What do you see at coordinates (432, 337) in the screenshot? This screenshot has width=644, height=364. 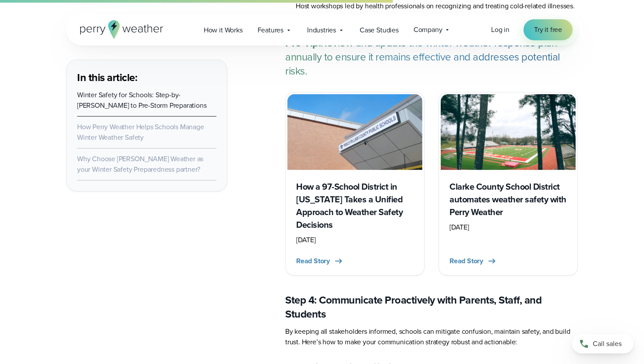 I see `p: By keeping all stakeholders informed, schools can mitigate confusion, maintain safety, and build ...` at bounding box center [432, 337].